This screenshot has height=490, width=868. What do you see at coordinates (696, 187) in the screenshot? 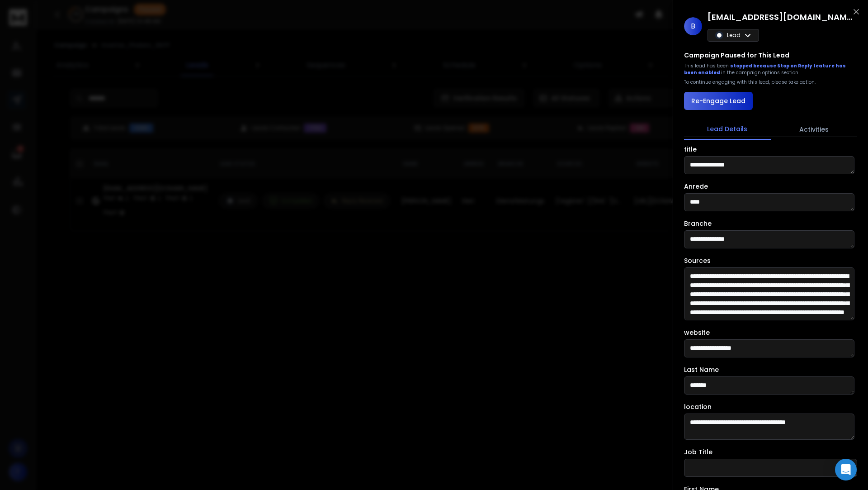
I see `label: Anrede` at bounding box center [696, 187].